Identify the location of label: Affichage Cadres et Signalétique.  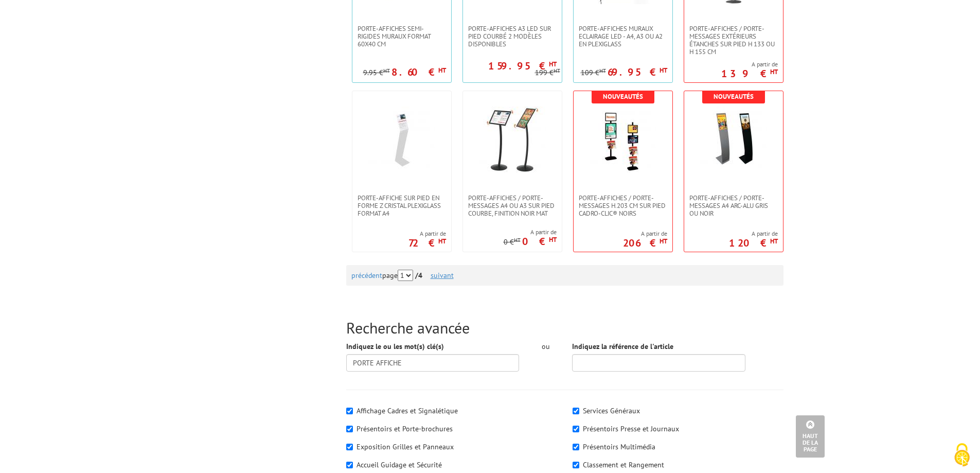
(407, 410).